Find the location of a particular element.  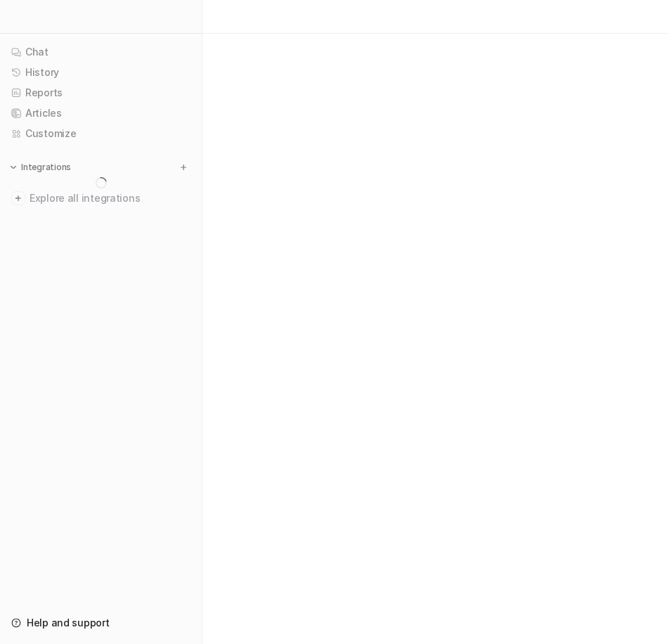

a: Chat is located at coordinates (101, 52).